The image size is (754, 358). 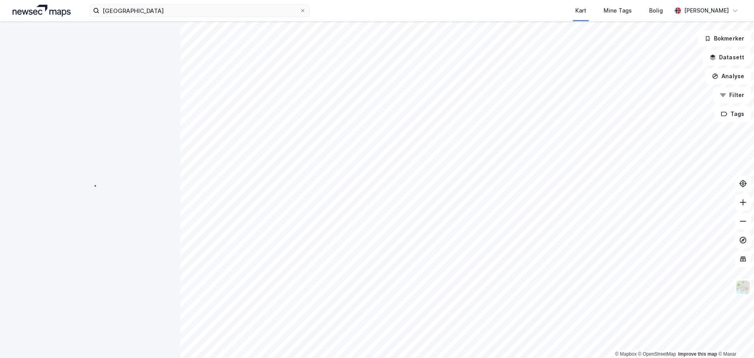 What do you see at coordinates (735, 339) in the screenshot?
I see `div: Chat Widget` at bounding box center [735, 339].